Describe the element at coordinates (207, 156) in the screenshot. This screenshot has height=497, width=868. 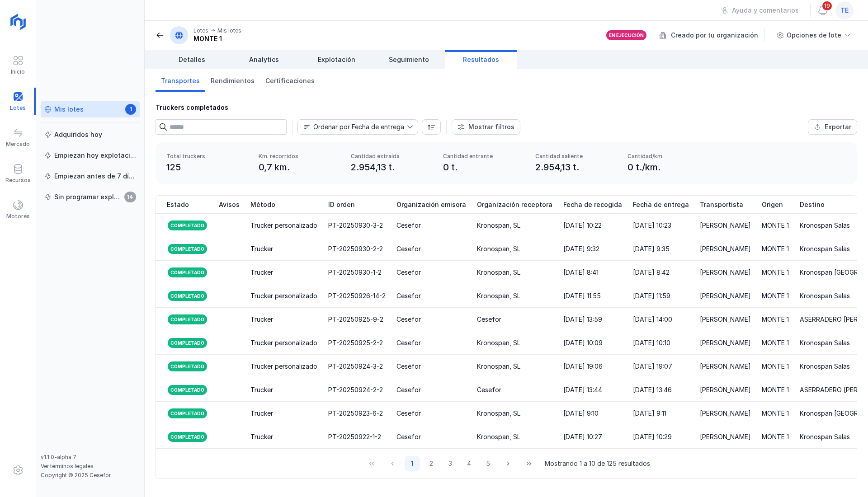
I see `div: Total truckers` at that location.